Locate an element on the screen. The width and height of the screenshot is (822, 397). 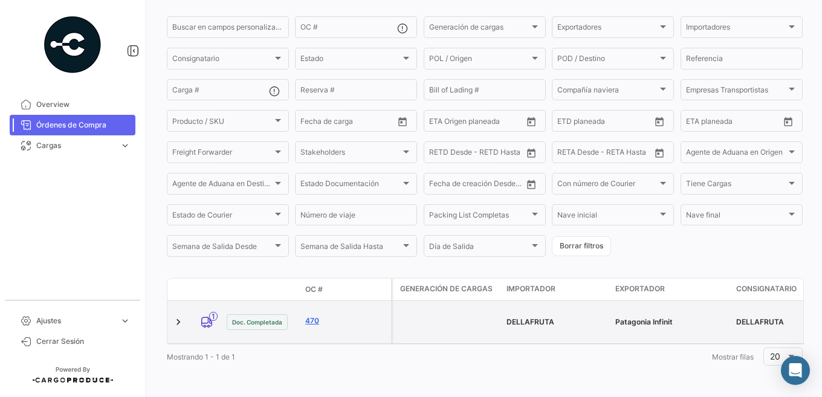
span: Compañía naviera is located at coordinates (607, 92).